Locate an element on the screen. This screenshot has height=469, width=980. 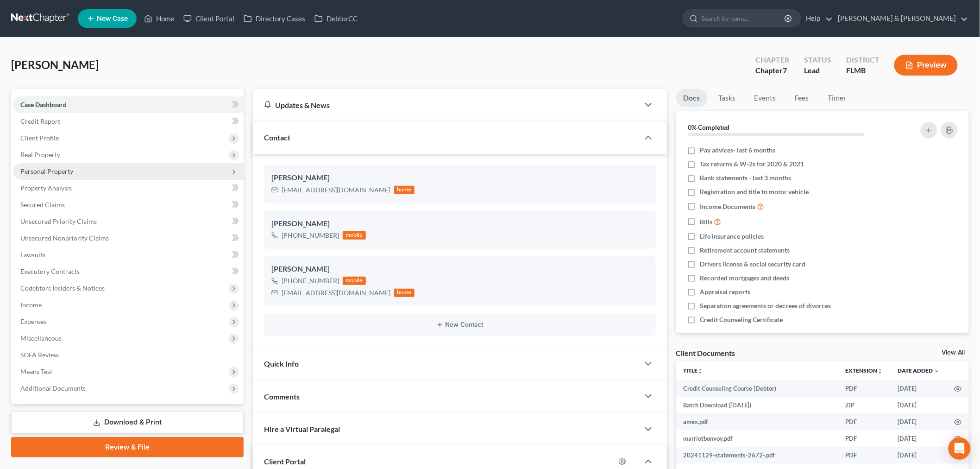
span: Expenses is located at coordinates (33, 321).